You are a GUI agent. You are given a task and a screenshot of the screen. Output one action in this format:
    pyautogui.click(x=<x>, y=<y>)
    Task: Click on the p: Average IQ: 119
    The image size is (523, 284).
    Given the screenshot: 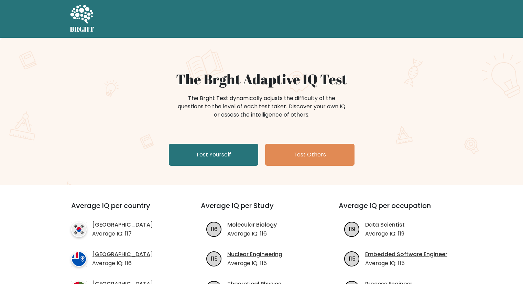 What is the action you would take?
    pyautogui.click(x=385, y=234)
    